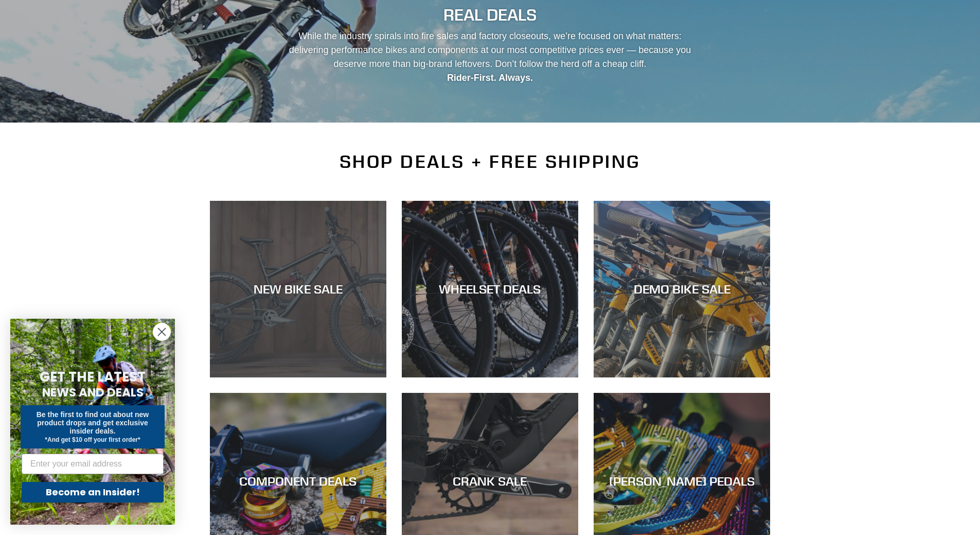 This screenshot has width=980, height=535. What do you see at coordinates (298, 480) in the screenshot?
I see `div: COMPONENT DEALS` at bounding box center [298, 480].